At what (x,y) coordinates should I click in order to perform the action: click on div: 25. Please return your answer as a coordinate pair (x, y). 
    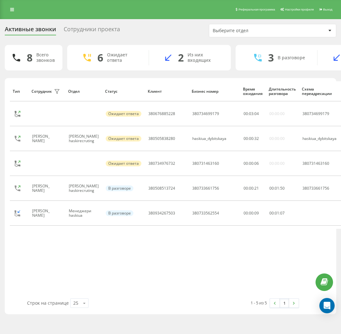
    Looking at the image, I should click on (76, 303).